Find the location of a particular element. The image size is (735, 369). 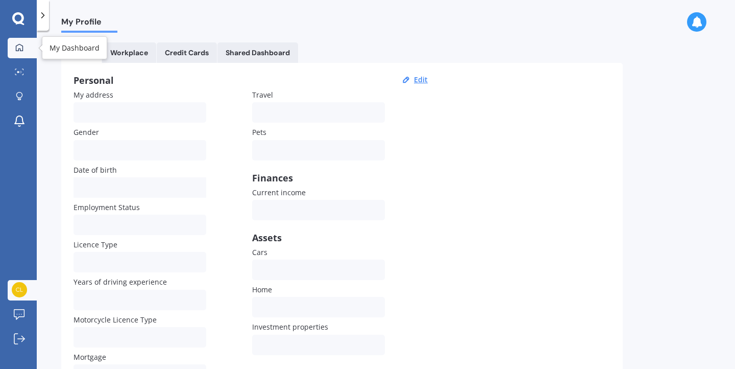

div: Assets is located at coordinates (319, 237).